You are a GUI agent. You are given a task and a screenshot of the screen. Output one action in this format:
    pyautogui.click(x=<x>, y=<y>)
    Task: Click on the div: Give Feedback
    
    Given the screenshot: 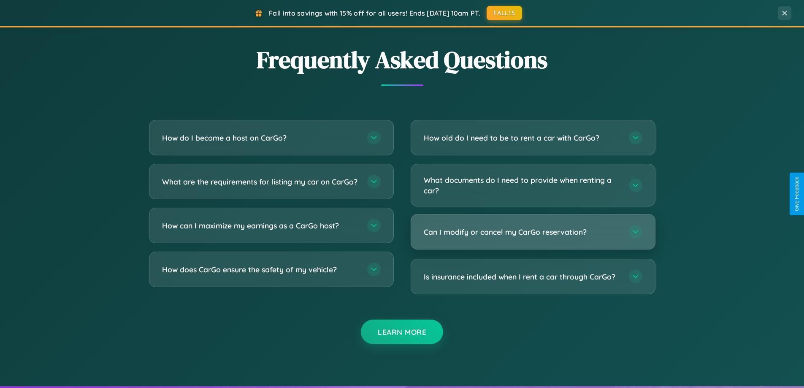 What is the action you would take?
    pyautogui.click(x=797, y=194)
    